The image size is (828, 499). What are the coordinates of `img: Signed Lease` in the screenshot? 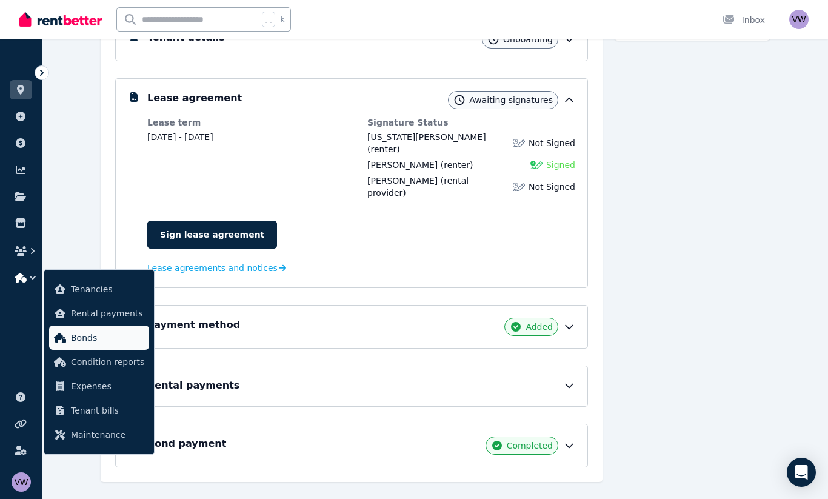 It's located at (536, 165).